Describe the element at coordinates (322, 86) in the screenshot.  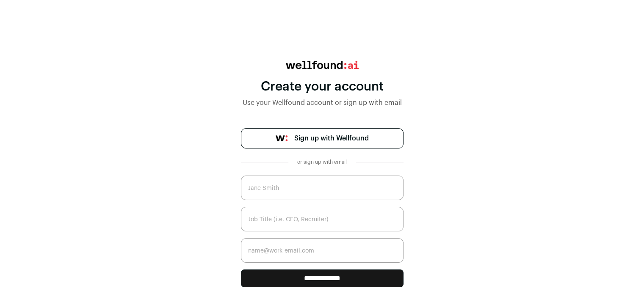
I see `div: Create your account` at that location.